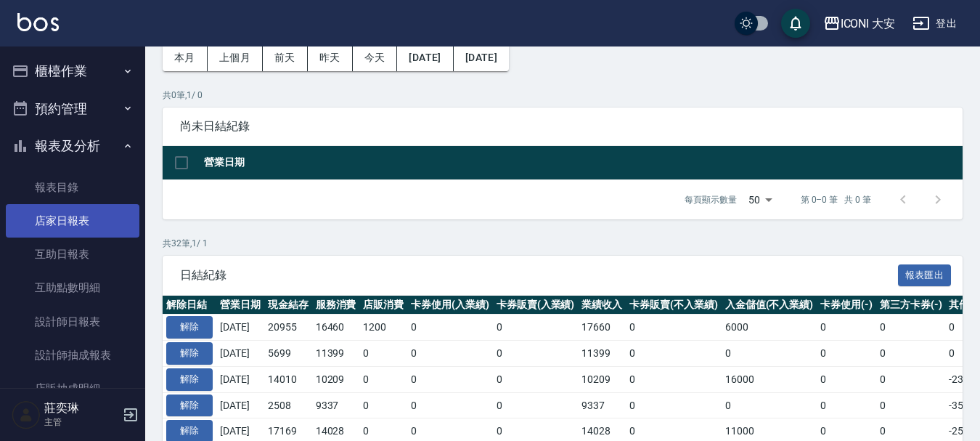 This screenshot has width=980, height=441. What do you see at coordinates (836, 200) in the screenshot?
I see `p: 第 0–0 筆 共 0 筆` at bounding box center [836, 200].